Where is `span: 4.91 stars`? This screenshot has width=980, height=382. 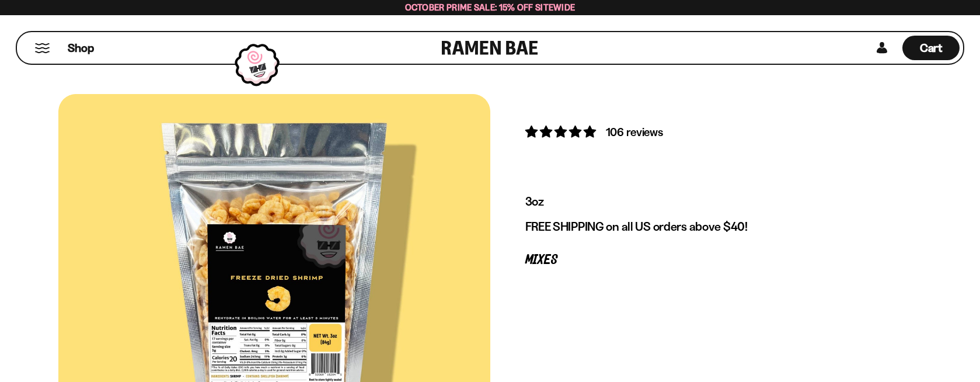
span: 4.91 stars is located at coordinates (561, 131).